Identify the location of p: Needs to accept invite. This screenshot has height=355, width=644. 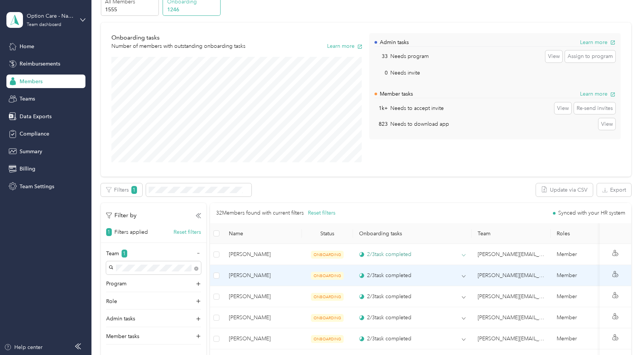
(417, 108).